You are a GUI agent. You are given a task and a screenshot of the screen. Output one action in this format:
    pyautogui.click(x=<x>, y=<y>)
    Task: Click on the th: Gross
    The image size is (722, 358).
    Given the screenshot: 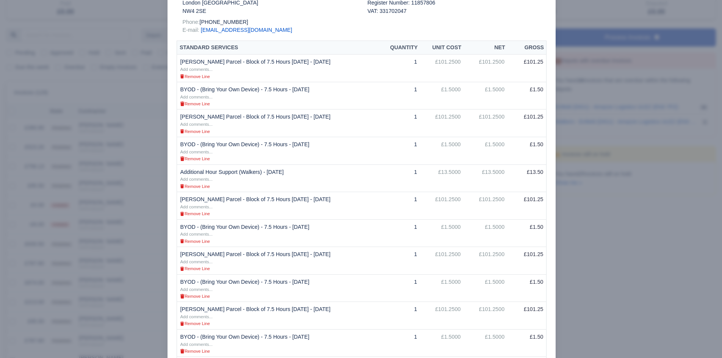 What is the action you would take?
    pyautogui.click(x=527, y=47)
    